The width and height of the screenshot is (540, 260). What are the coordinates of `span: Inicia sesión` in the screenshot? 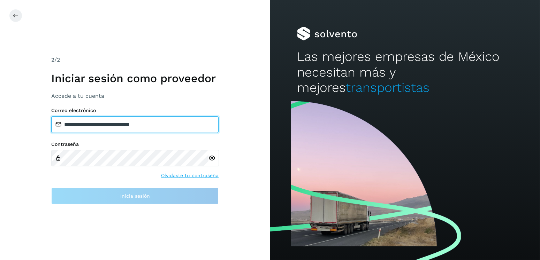 It's located at (135, 196).